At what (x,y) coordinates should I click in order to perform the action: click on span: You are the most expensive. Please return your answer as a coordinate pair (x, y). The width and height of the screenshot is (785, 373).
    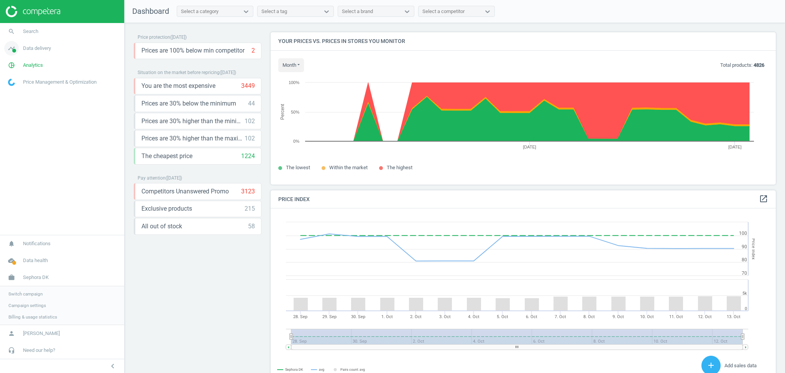
    Looking at the image, I should click on (178, 86).